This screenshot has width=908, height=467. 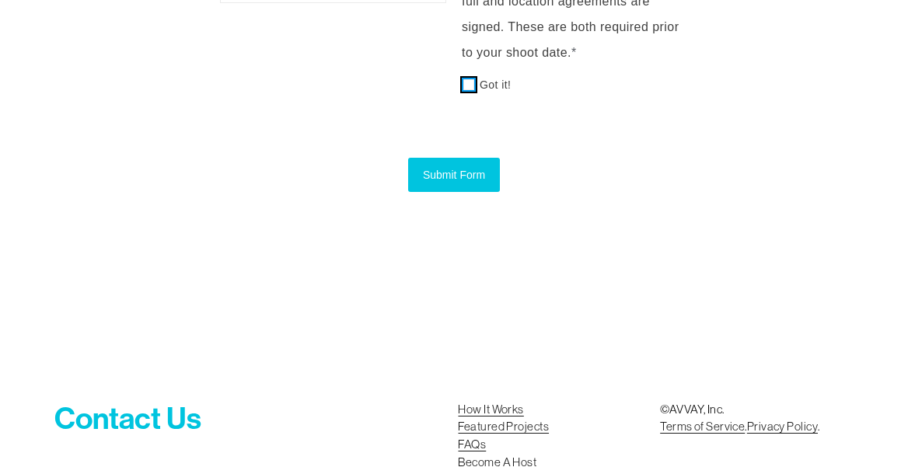 I want to click on a: Terms of Service, so click(x=702, y=427).